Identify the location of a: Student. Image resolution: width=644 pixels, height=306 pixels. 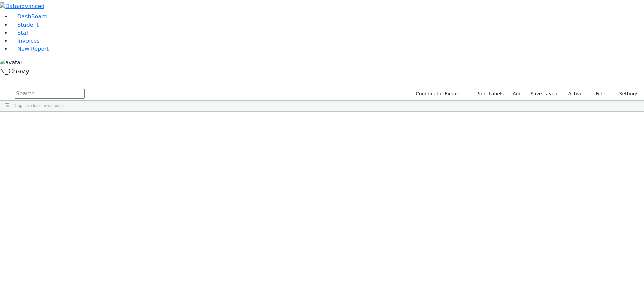
(25, 25).